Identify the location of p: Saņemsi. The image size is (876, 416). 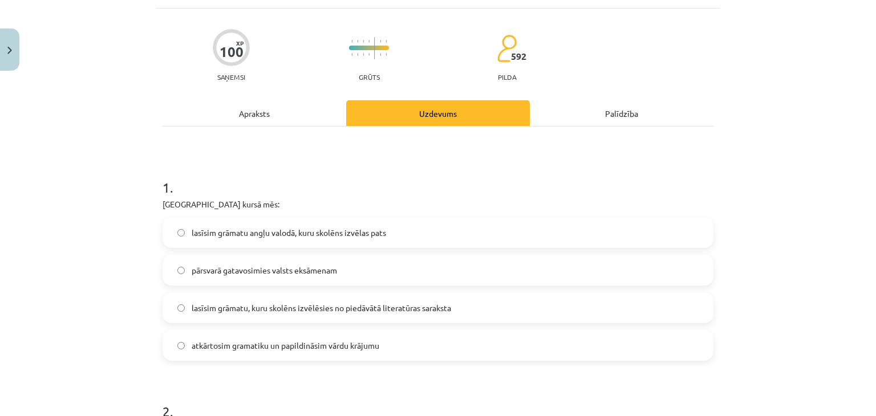
(231, 77).